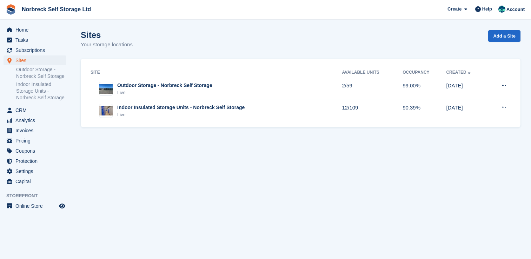  I want to click on span: Account, so click(515, 9).